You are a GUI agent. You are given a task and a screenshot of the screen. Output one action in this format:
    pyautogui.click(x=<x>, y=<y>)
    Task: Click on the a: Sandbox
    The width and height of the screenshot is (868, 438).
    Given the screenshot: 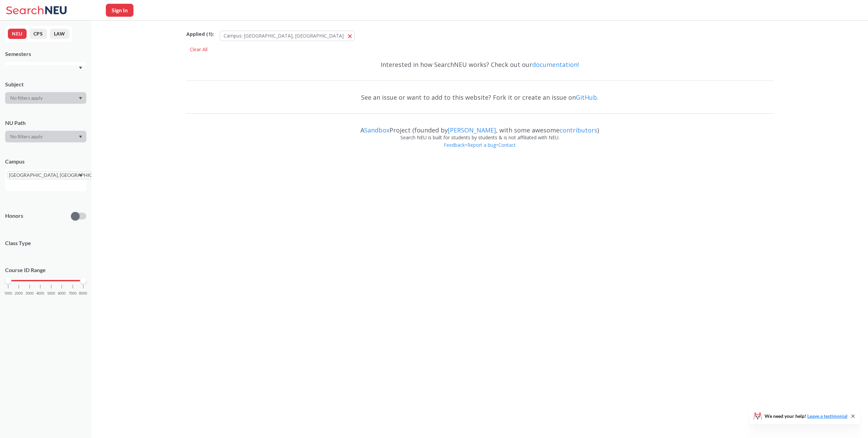 What is the action you would take?
    pyautogui.click(x=377, y=130)
    